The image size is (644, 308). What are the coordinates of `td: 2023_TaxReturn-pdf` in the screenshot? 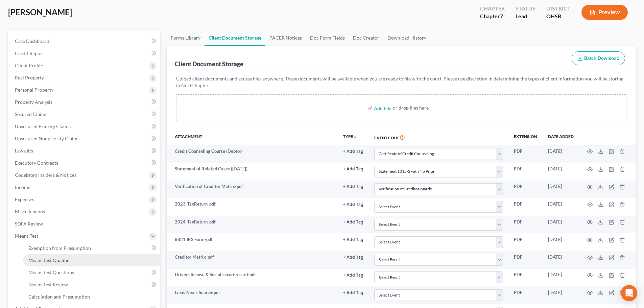 It's located at (252, 207).